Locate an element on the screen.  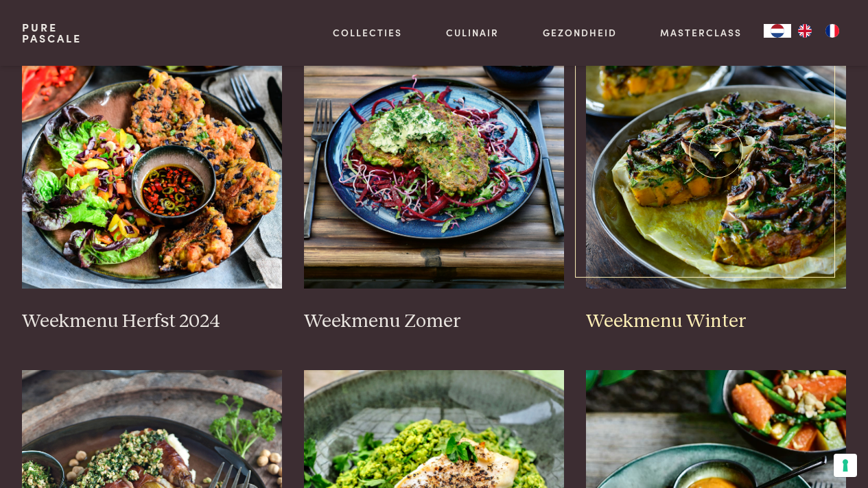
a: NL is located at coordinates (778, 31).